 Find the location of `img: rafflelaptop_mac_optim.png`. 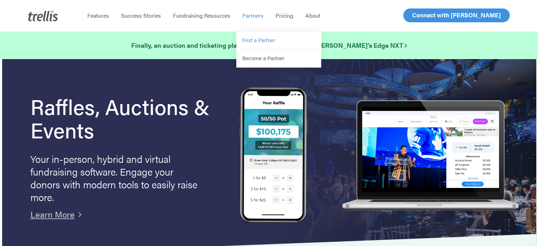

img: rafflelaptop_mac_optim.png is located at coordinates (430, 156).